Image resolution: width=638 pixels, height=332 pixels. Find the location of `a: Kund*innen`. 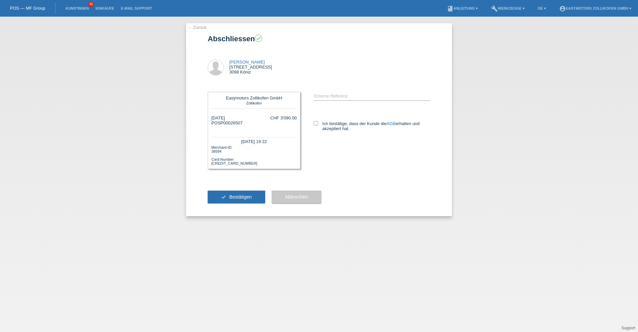

a: Kund*innen is located at coordinates (77, 8).